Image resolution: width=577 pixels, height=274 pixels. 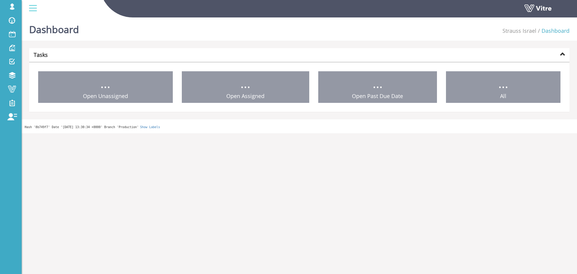 I want to click on strong: Tasks, so click(x=41, y=55).